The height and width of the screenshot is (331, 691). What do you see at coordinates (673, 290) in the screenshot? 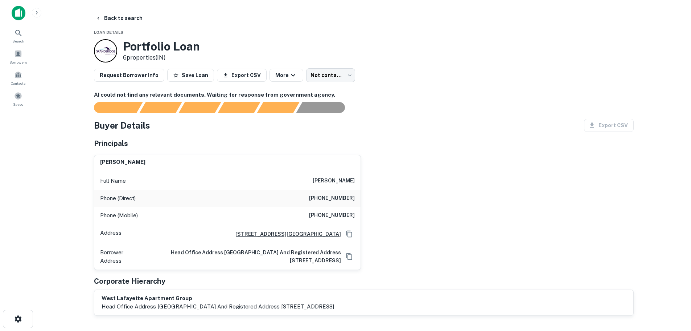
I see `div: Chat Widget` at bounding box center [673, 290].